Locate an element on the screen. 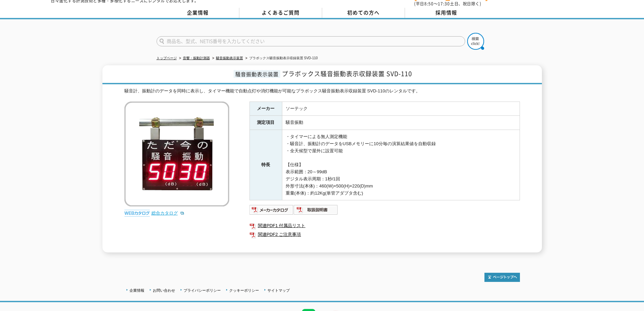  input: 商品名、型式、NETIS番号を入力してください is located at coordinates (311, 41).